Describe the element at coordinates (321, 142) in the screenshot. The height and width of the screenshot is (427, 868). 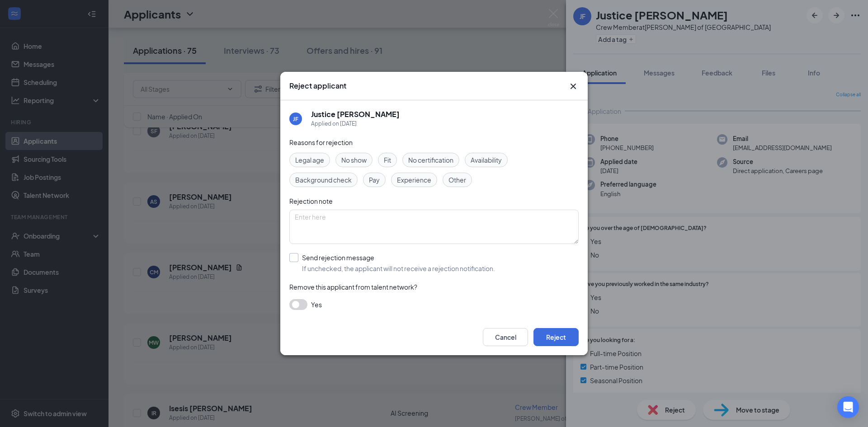
I see `span: Reasons for rejection` at that location.